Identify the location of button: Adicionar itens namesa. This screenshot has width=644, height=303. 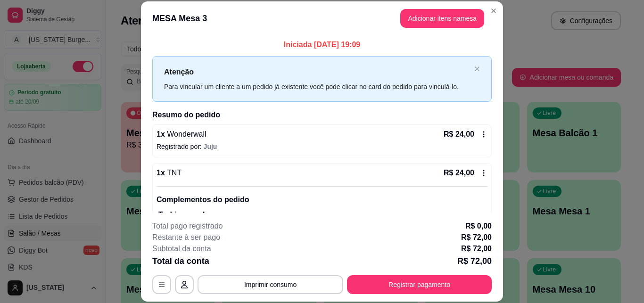
(442, 19).